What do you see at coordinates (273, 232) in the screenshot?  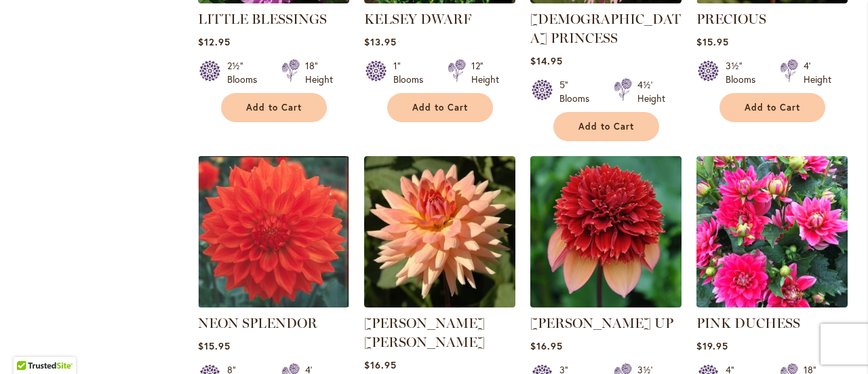 I see `img: Neon Splendor` at bounding box center [273, 232].